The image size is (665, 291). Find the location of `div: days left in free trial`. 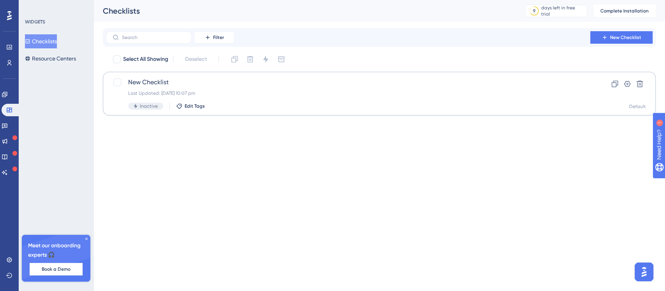

div: days left in free trial is located at coordinates (562, 11).